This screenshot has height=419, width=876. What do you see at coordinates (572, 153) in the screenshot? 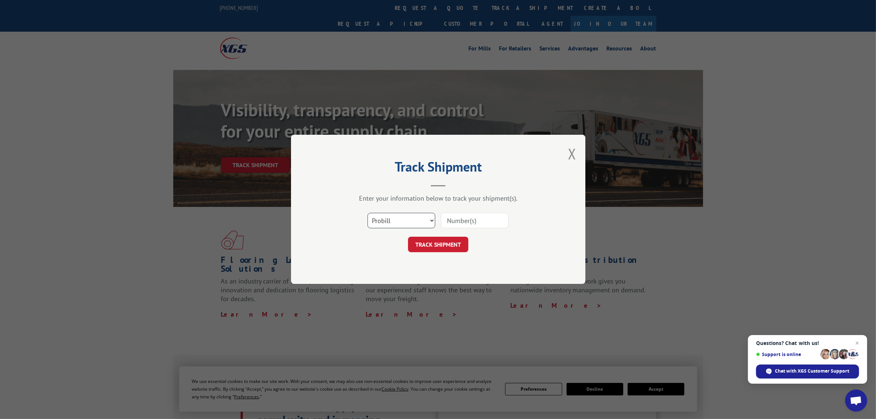
I see `button: Close modal` at bounding box center [572, 153].